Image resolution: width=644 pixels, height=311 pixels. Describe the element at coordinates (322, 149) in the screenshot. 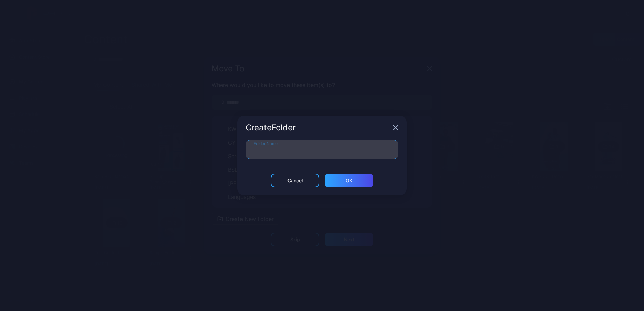

I see `input: Folder Name` at that location.